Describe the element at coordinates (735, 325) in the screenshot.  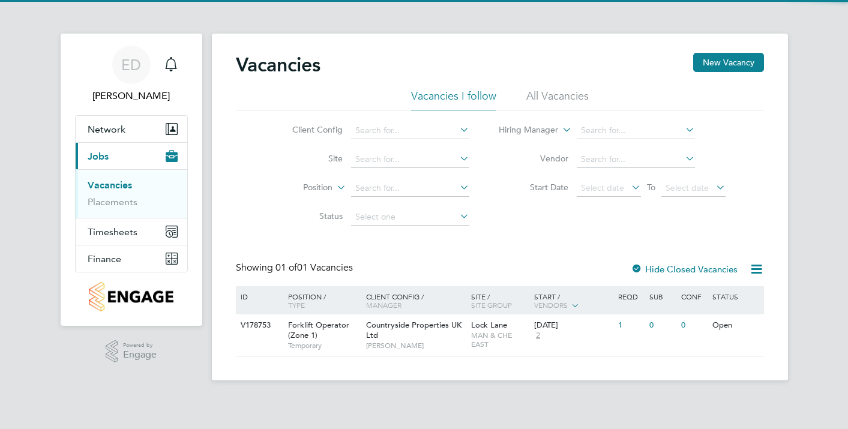
I see `div: Open` at that location.